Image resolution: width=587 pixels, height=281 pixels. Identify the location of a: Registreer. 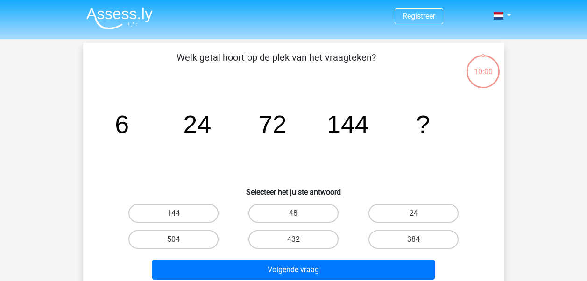
(419, 16).